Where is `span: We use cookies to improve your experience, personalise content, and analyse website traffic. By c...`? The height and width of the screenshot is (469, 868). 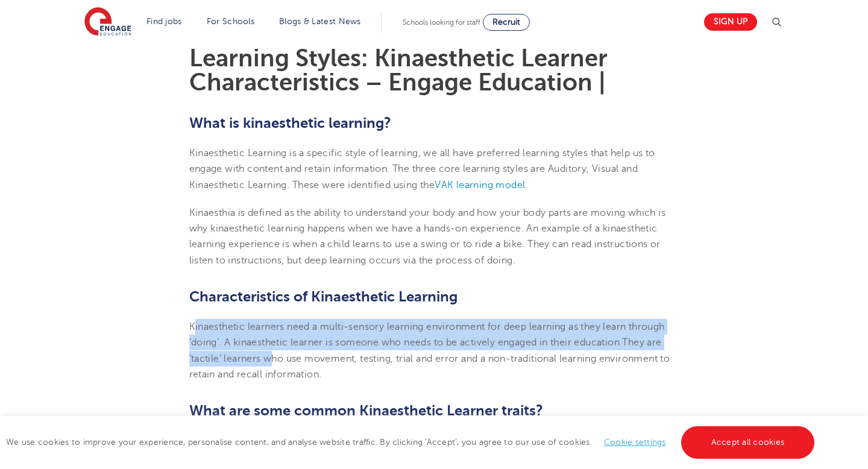
span: We use cookies to improve your experience, personalise content, and analyse website traffic. By c... is located at coordinates (411, 442).